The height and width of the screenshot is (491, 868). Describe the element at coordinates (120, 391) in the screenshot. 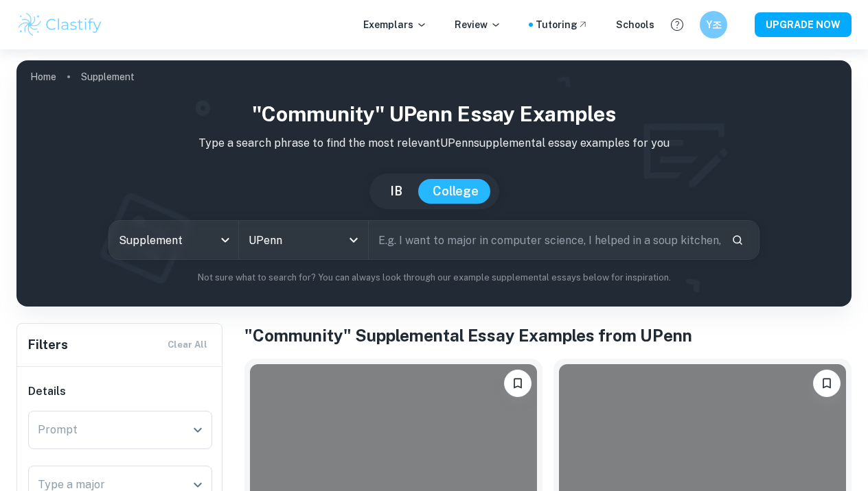

I see `h6: Details` at that location.